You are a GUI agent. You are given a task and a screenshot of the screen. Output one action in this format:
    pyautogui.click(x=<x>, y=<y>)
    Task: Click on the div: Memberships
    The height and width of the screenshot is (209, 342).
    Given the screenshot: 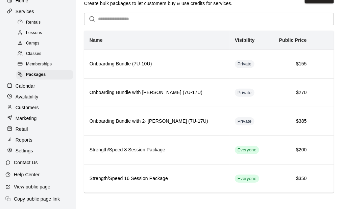 What is the action you would take?
    pyautogui.click(x=45, y=64)
    